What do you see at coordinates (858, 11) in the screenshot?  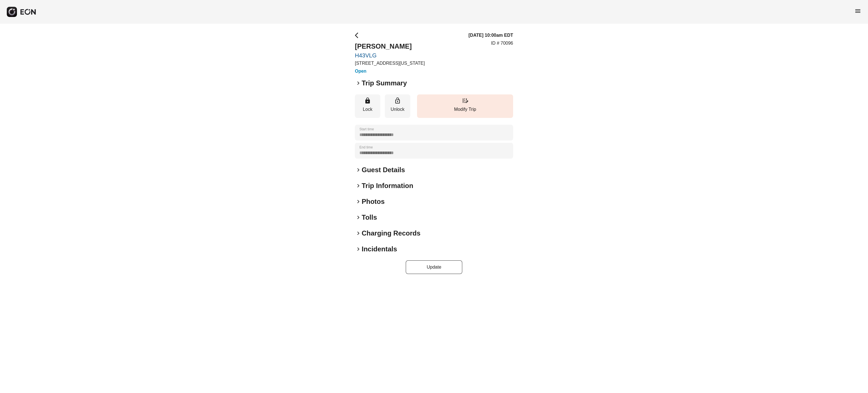 I see `span: menu` at bounding box center [858, 11].